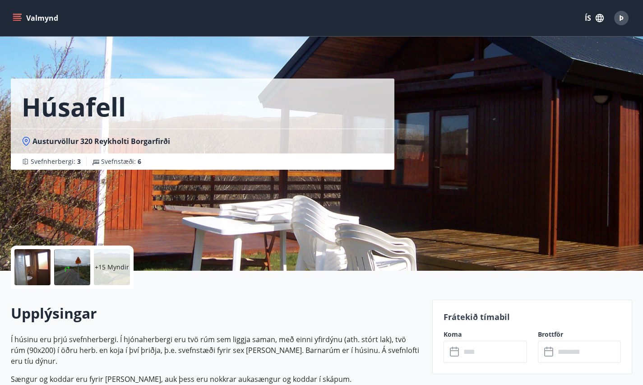 The height and width of the screenshot is (385, 643). What do you see at coordinates (74, 107) in the screenshot?
I see `h1: Húsafell` at bounding box center [74, 107].